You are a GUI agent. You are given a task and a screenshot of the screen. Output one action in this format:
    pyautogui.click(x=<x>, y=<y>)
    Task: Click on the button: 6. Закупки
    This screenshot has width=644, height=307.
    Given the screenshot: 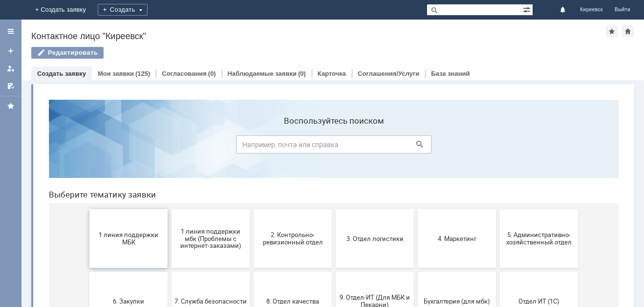 What is the action you would take?
    pyautogui.click(x=88, y=210)
    